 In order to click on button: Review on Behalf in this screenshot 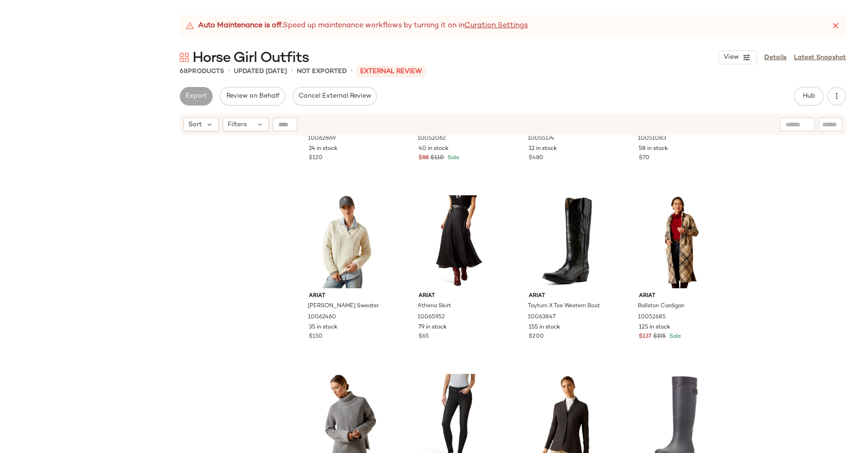, I will do `click(252, 96)`.